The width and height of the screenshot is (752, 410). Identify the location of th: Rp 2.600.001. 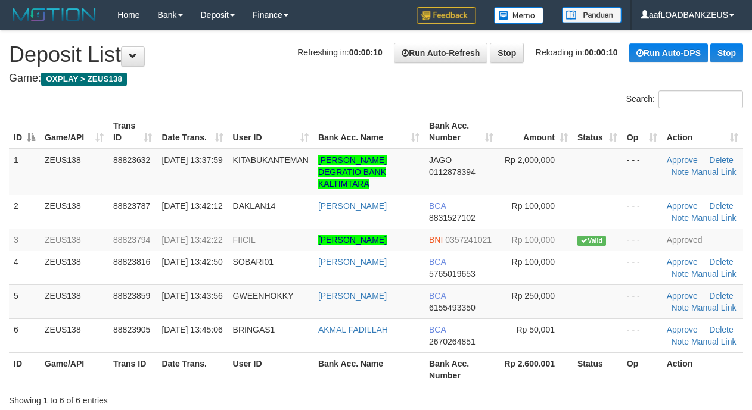
(535, 369).